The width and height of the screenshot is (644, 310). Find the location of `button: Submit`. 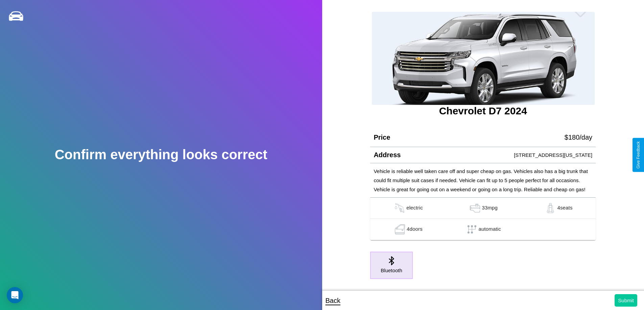

button: Submit is located at coordinates (626, 300).